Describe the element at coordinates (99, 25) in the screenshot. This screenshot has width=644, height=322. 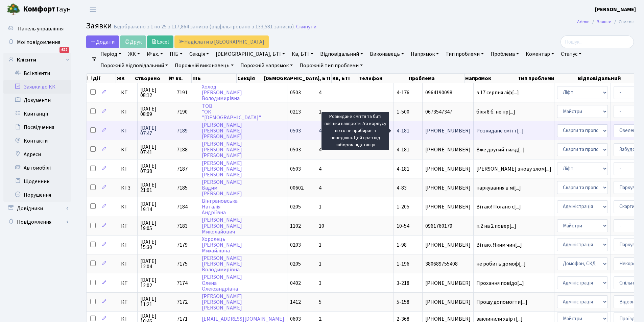
I see `span: Заявки` at that location.